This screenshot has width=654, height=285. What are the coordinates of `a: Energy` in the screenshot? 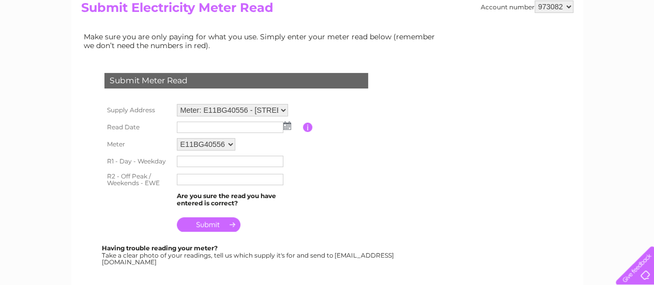 It's located at (509, 48).